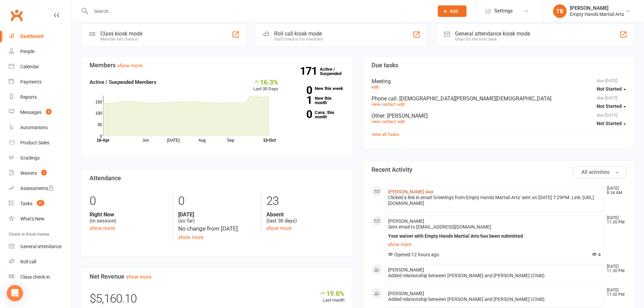 This screenshot has width=644, height=308. I want to click on a: View all Tasks, so click(386, 134).